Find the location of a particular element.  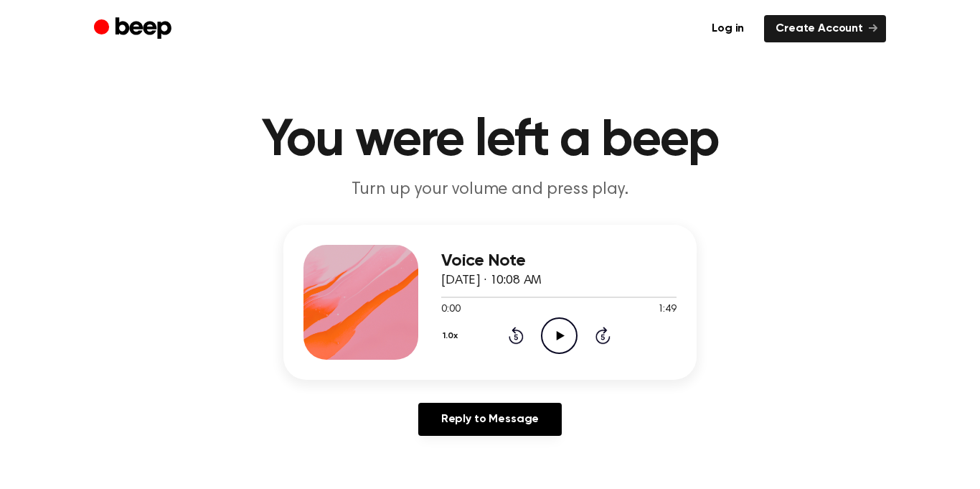

span: 0:00 is located at coordinates (450, 309).